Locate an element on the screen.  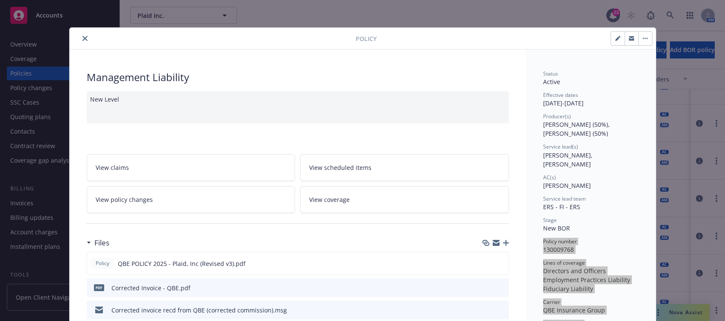
span: ERS - FI - ERS is located at coordinates (561, 207).